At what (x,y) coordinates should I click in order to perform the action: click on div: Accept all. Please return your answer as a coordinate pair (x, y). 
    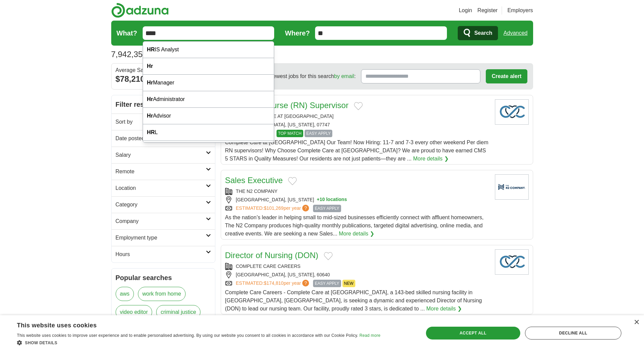
    Looking at the image, I should click on (473, 333).